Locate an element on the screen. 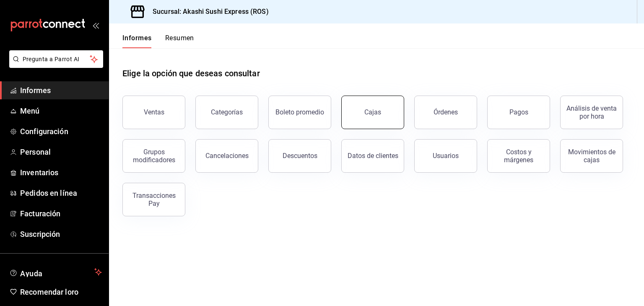  button: Movimientos de cajas is located at coordinates (591, 156).